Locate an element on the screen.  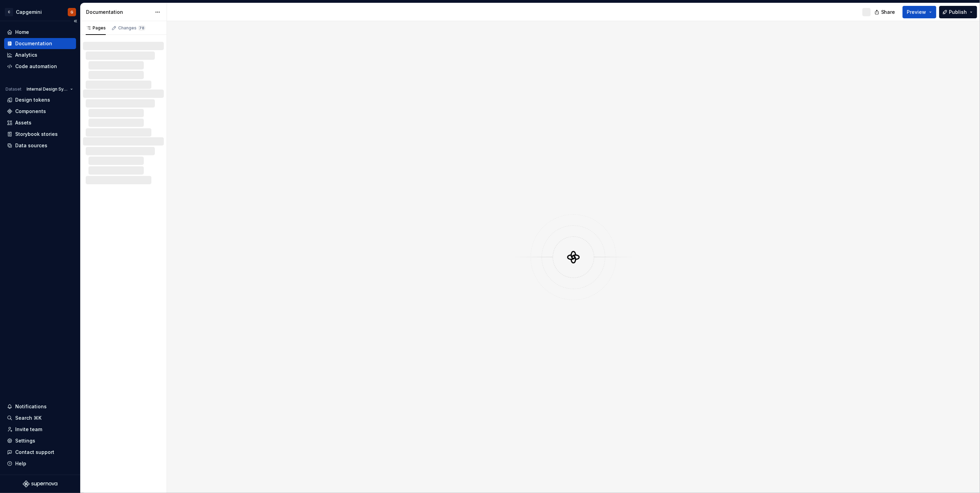
div: Capgemini is located at coordinates (28, 12).